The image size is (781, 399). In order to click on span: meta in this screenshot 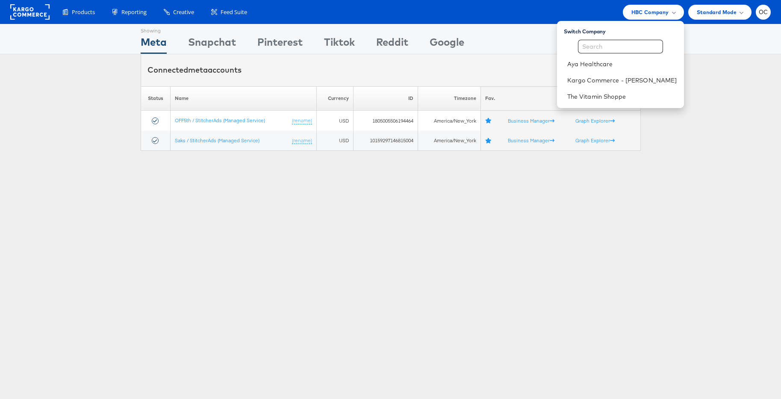, I will do `click(198, 70)`.